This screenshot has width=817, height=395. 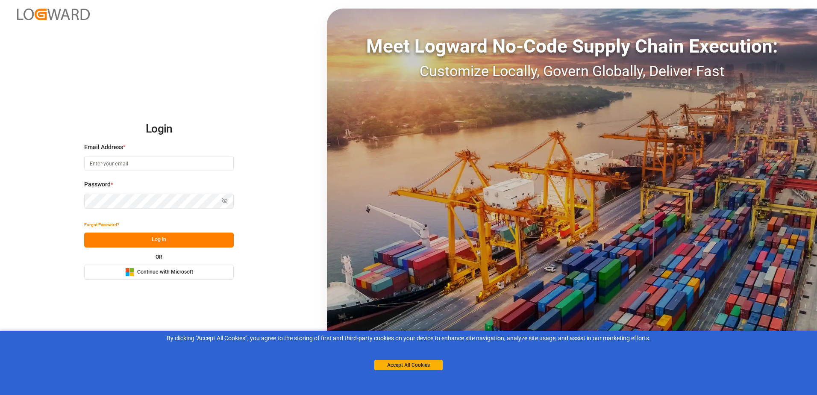 What do you see at coordinates (408, 338) in the screenshot?
I see `div: By clicking "Accept All Cookies”, you agree to the storing of first and third-party cookies on yo...` at bounding box center [408, 338].